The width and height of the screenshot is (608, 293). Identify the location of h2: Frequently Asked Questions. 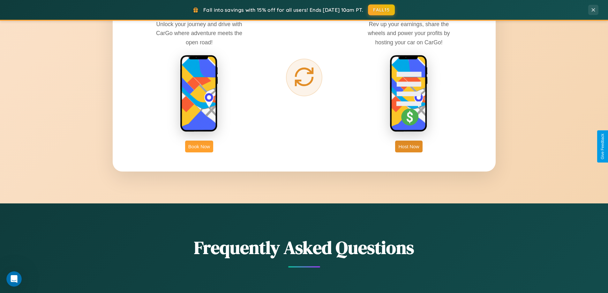
(304, 248).